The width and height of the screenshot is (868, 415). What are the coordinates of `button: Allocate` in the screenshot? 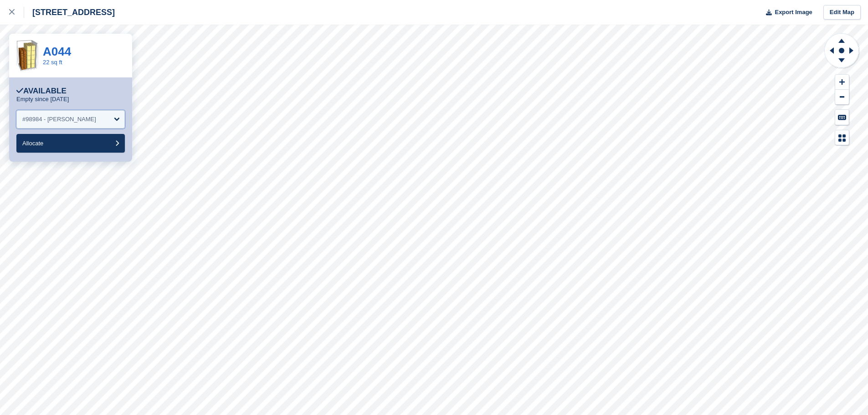 It's located at (71, 143).